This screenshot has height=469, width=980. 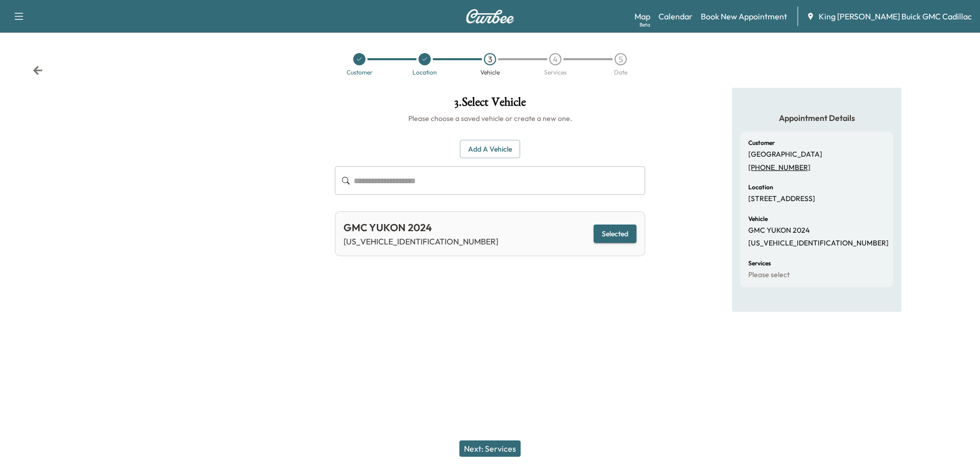 What do you see at coordinates (779, 230) in the screenshot?
I see `p: GMC YUKON 2024` at bounding box center [779, 230].